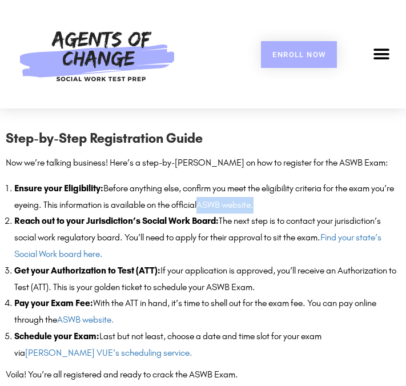  Describe the element at coordinates (207, 279) in the screenshot. I see `li: If your application is approved, you’ll receive an Authorization to Test (ATT). This is your gold...` at that location.